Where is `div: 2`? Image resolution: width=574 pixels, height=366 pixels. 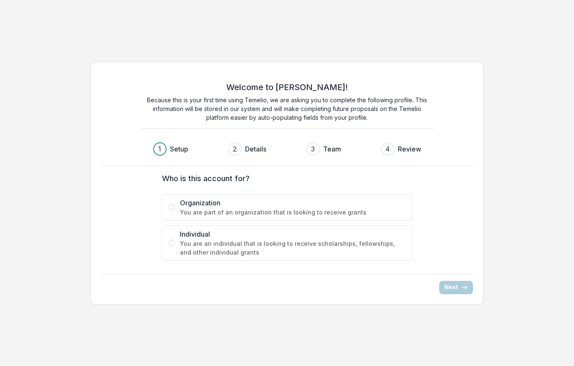 div: 2 is located at coordinates (235, 149).